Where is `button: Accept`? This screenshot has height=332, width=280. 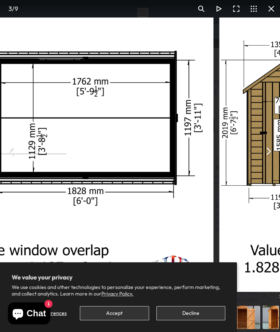 button: Accept is located at coordinates (114, 313).